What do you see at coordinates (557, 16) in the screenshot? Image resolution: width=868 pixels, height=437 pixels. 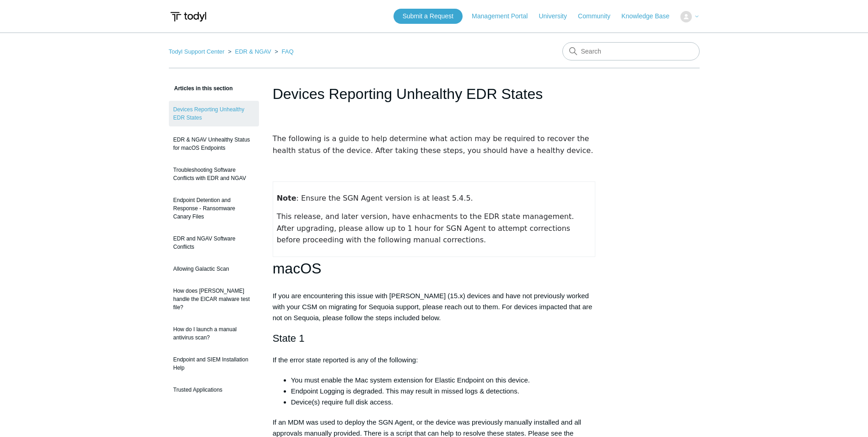 I see `a: University` at bounding box center [557, 16].